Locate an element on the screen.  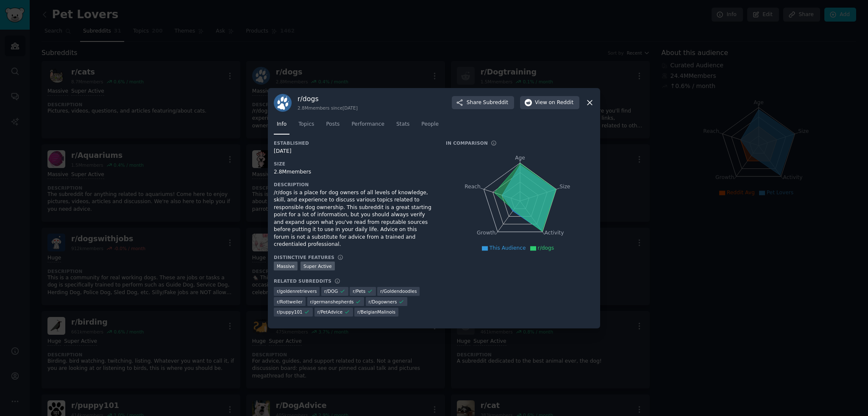
button: Viewon Reddit is located at coordinates (550, 103).